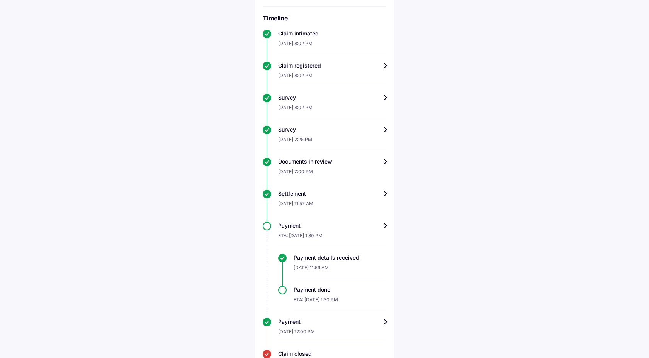  Describe the element at coordinates (332, 66) in the screenshot. I see `div: Claim registered` at that location.